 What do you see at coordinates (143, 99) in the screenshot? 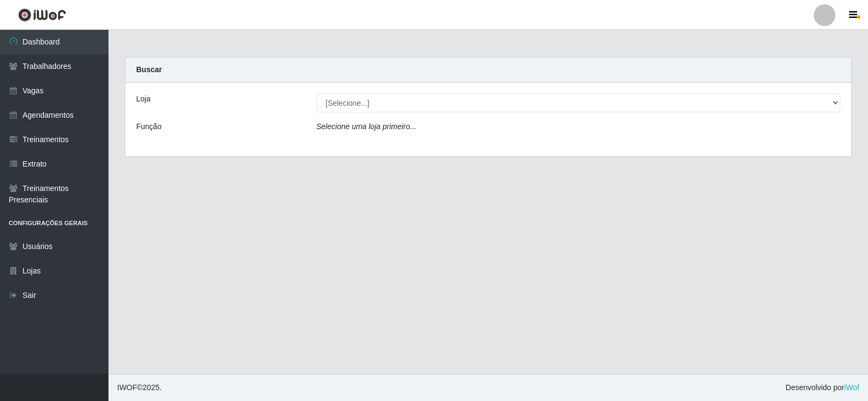
I see `label: Loja` at bounding box center [143, 99].